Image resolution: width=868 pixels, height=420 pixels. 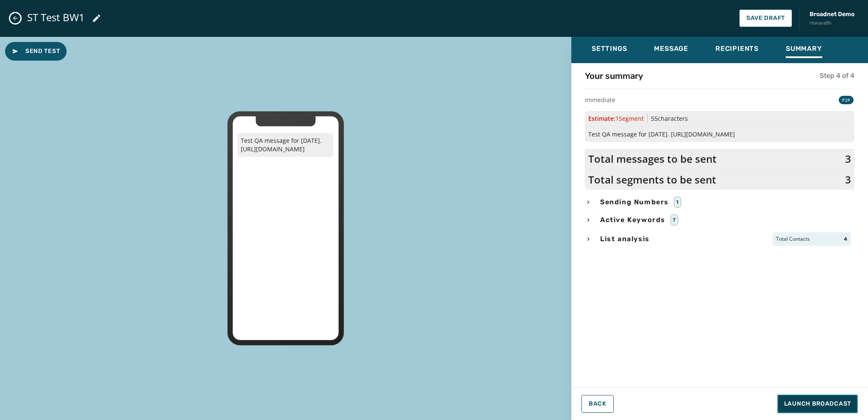 I want to click on div: 7, so click(x=674, y=220).